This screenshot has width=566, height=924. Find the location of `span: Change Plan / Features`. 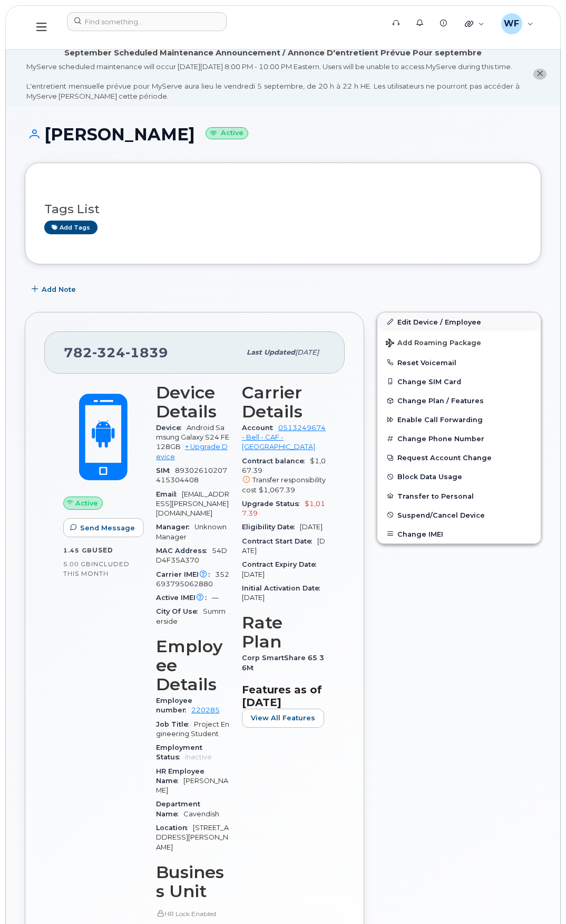

span: Change Plan / Features is located at coordinates (441, 401).